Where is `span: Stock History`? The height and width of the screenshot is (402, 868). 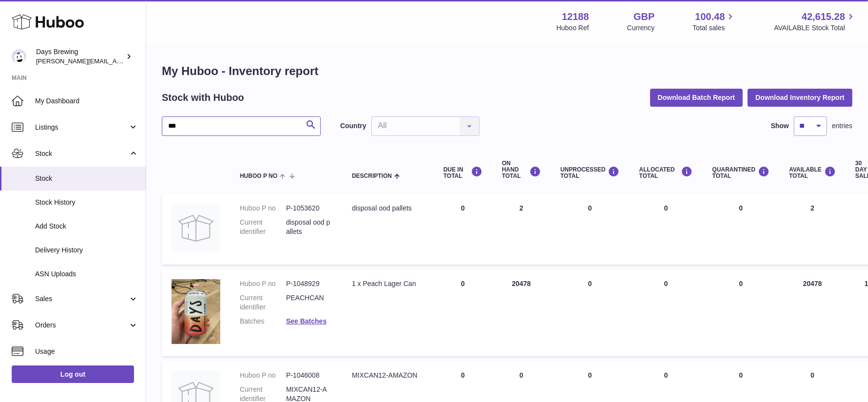
span: Stock History is located at coordinates (87, 202).